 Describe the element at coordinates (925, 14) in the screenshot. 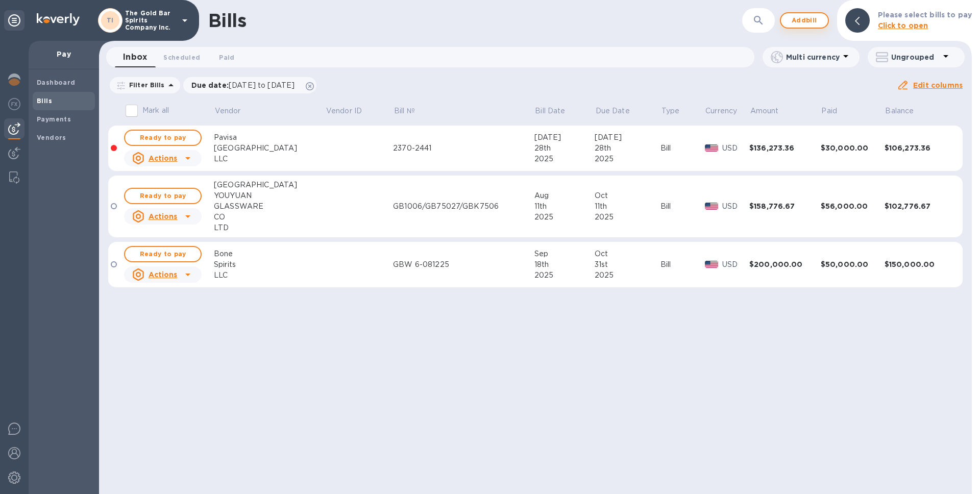

I see `b: Please select bills to pay` at that location.